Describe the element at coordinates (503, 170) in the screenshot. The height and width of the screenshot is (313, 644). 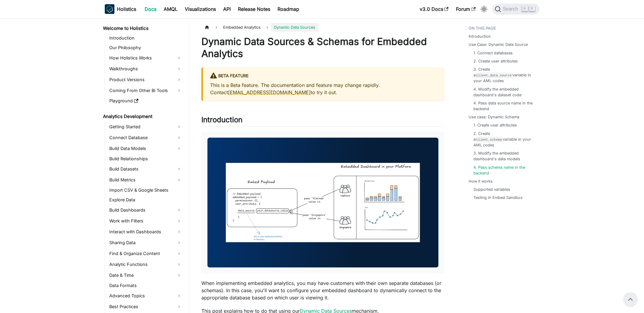
I see `a: 4. Pass schema name in the backend` at that location.